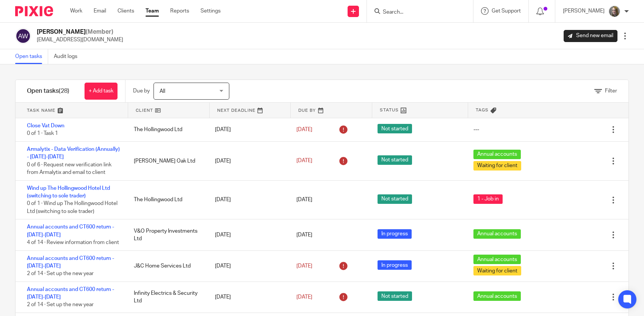  I want to click on a: Clients, so click(126, 11).